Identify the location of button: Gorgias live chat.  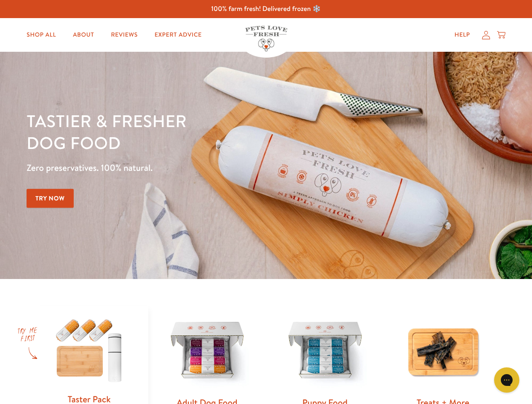
(17, 16).